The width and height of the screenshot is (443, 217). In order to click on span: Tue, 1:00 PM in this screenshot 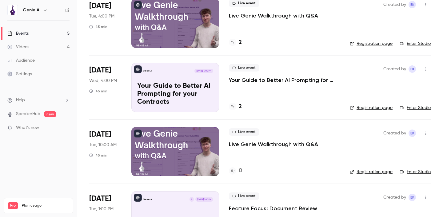, I will do `click(101, 209)`.